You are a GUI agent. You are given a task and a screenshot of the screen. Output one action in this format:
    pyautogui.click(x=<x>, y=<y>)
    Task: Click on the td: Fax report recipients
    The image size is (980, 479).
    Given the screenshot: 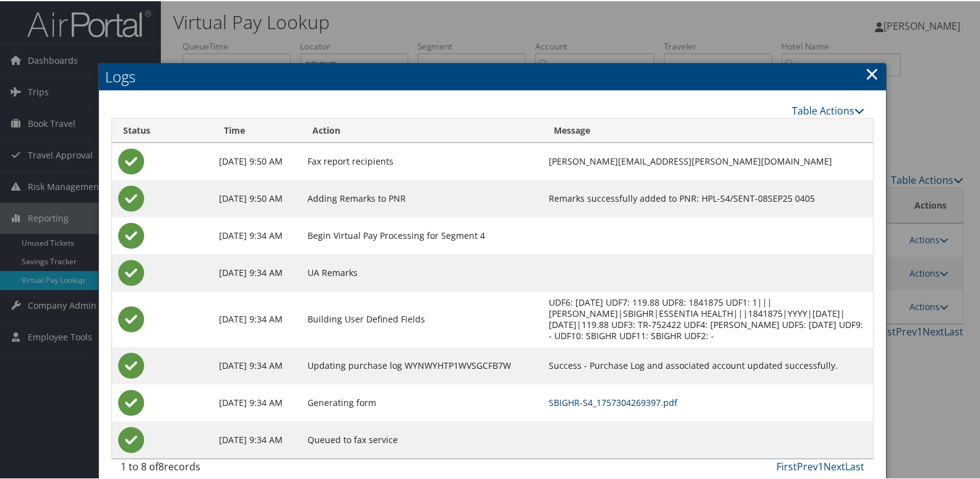 What is the action you would take?
    pyautogui.click(x=422, y=160)
    